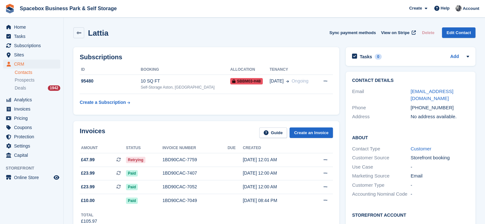  Describe the element at coordinates (273, 133) in the screenshot. I see `a: Guide` at that location.